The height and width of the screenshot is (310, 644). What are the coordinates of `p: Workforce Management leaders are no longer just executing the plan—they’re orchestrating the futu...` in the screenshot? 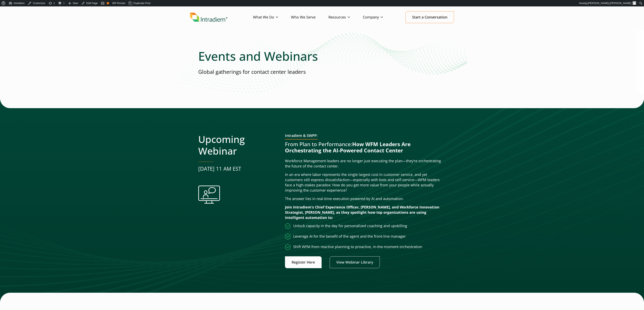 It's located at (365, 164).